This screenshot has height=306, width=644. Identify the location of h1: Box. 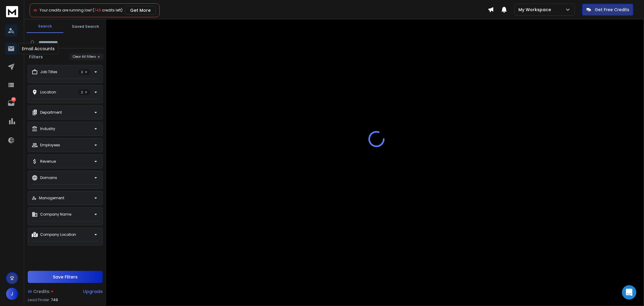
(34, 8).